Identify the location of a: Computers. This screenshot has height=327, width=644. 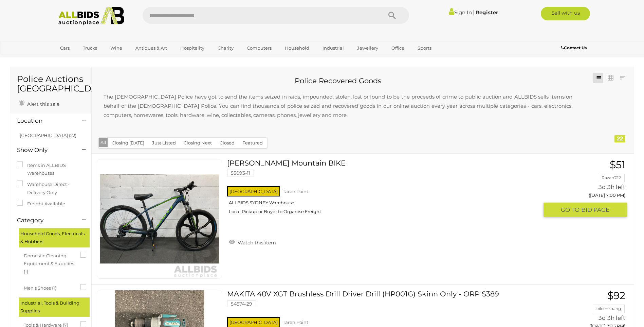
(259, 48).